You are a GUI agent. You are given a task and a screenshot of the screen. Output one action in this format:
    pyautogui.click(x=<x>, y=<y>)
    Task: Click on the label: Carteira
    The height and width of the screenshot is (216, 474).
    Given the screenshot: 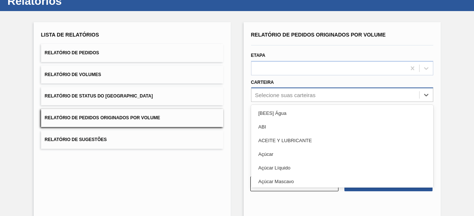 What is the action you would take?
    pyautogui.click(x=262, y=83)
    